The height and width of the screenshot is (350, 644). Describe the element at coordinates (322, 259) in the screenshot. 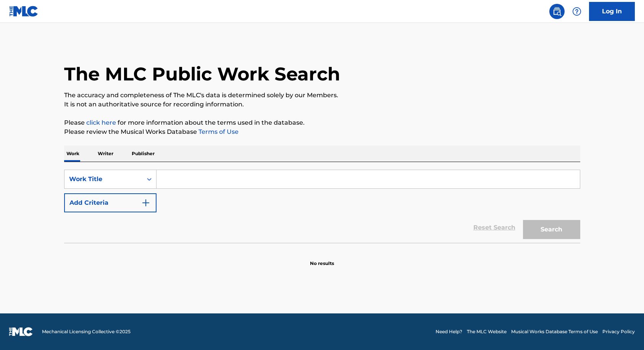

I see `p: No results` at that location.